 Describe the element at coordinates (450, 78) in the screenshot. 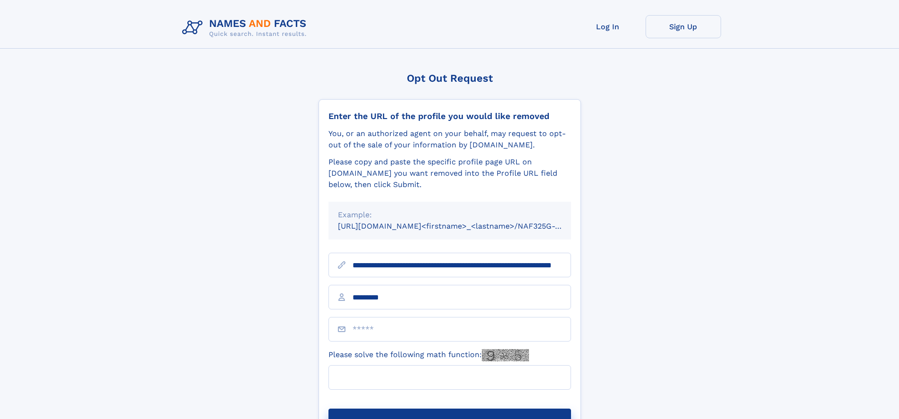

I see `div: Opt Out Request` at that location.